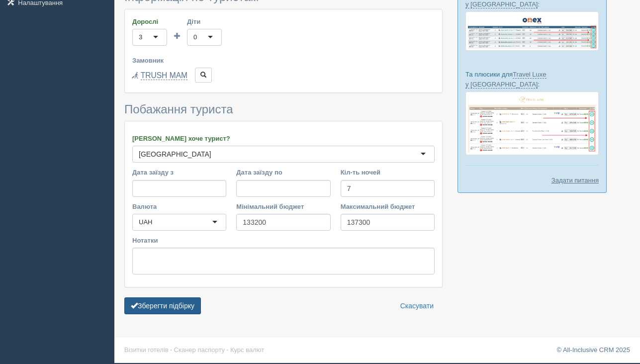 This screenshot has height=364, width=640. I want to click on label: Діти, so click(205, 21).